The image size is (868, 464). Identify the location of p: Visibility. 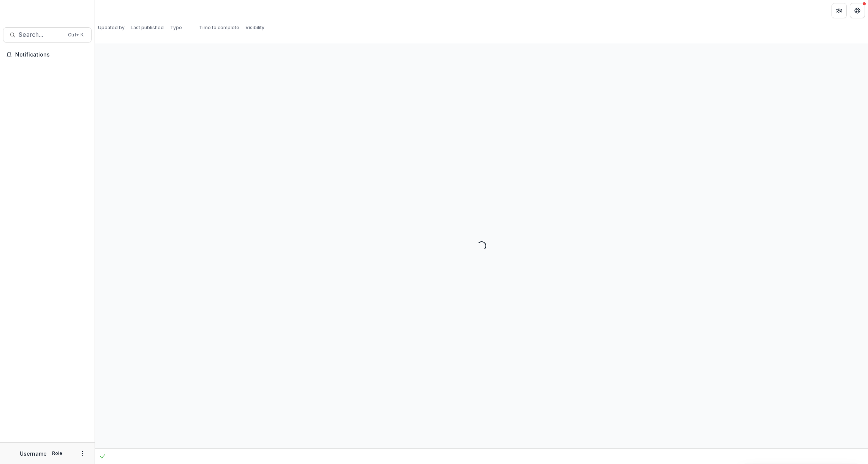
(255, 28).